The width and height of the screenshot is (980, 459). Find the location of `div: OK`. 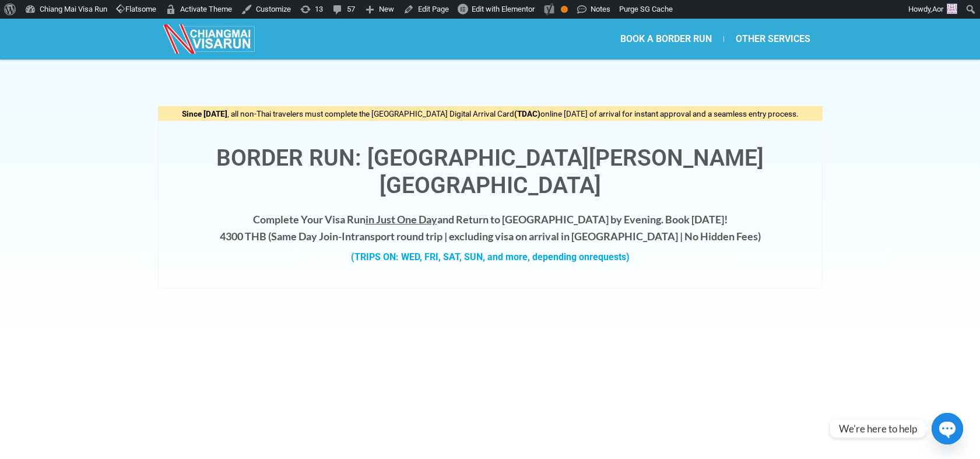

div: OK is located at coordinates (564, 9).